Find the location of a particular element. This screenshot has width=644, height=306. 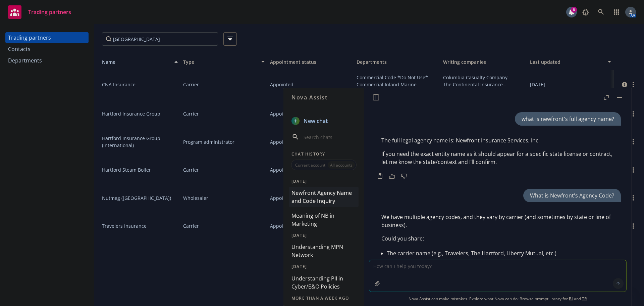

a: Switch app is located at coordinates (617, 12).